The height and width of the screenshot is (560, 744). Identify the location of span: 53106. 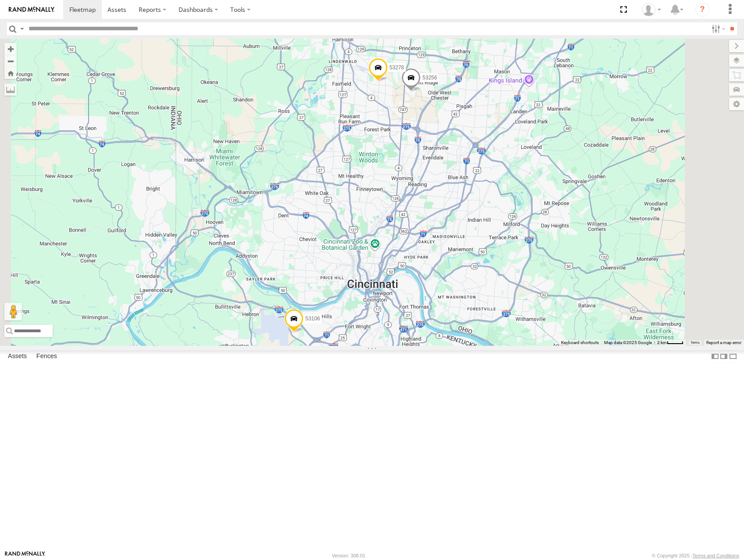
(312, 319).